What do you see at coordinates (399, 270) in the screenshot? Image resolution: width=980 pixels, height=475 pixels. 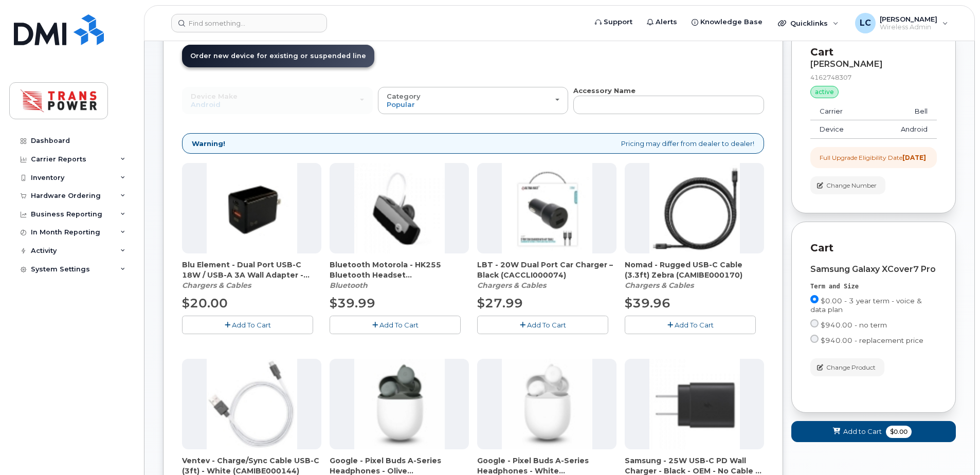 I see `span: Bluetooth Motorola - HK255 Bluetooth Headset (CABTBE000046)` at bounding box center [399, 270].